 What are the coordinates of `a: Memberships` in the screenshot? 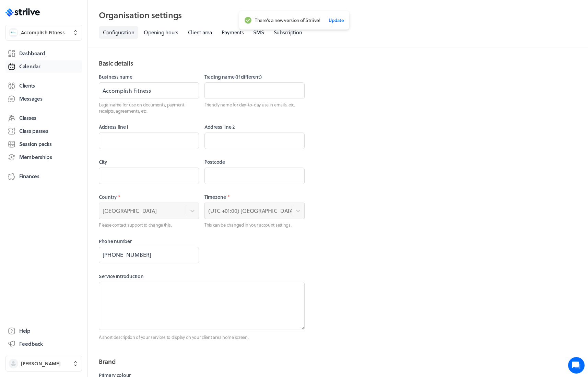 It's located at (43, 157).